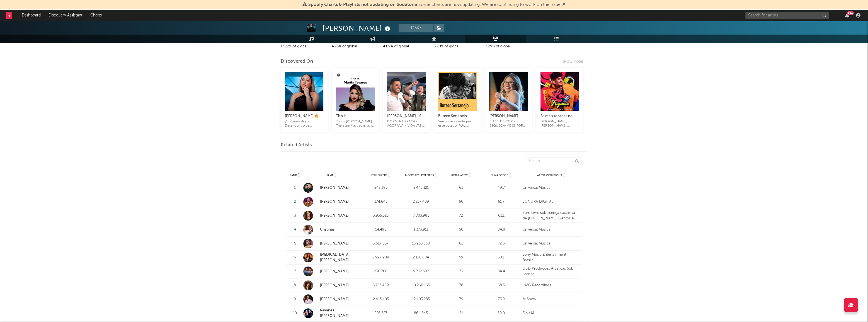 The width and height of the screenshot is (868, 322). Describe the element at coordinates (293, 176) in the screenshot. I see `span: Rank` at that location.